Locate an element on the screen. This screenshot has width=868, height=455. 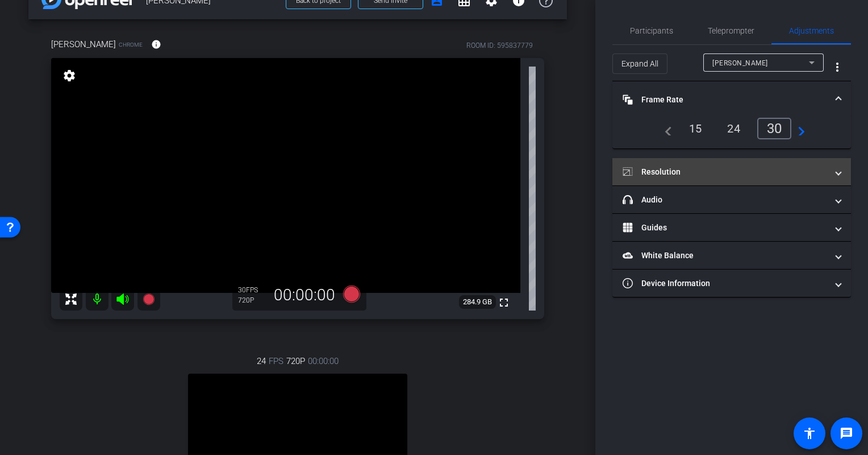
mat-panel-title: Frame Rate is located at coordinates (725, 100).